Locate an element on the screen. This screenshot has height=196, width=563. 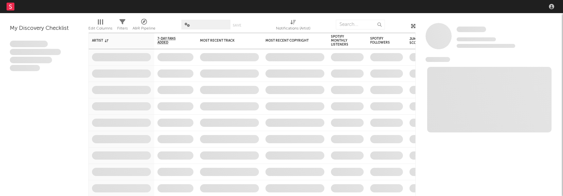
span: Some Artist is located at coordinates (471, 29).